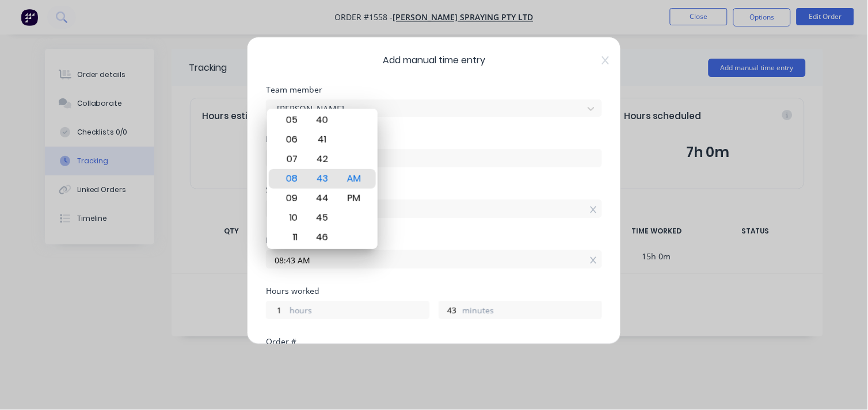  What do you see at coordinates (322, 238) in the screenshot?
I see `div: 46` at bounding box center [322, 238].